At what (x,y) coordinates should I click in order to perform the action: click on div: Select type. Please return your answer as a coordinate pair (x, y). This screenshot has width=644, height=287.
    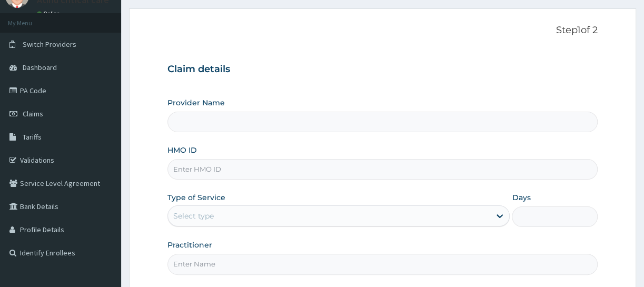
    Looking at the image, I should click on (193, 216).